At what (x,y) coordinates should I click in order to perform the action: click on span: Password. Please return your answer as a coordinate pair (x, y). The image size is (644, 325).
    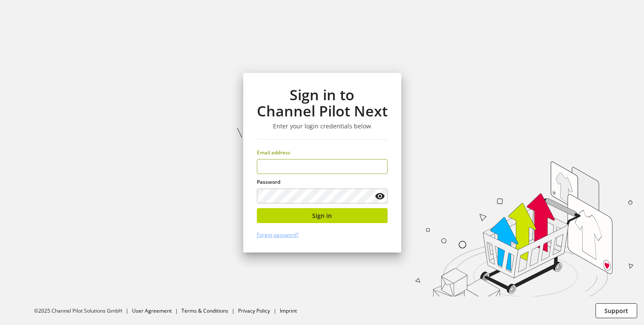
    Looking at the image, I should click on (268, 182).